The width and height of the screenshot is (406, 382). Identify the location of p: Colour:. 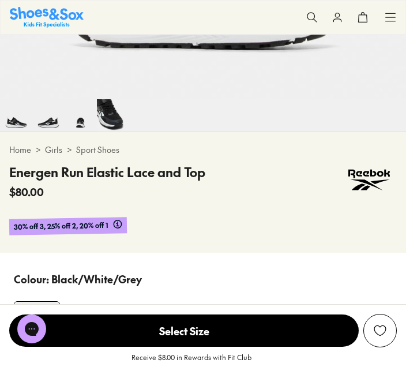
(31, 279).